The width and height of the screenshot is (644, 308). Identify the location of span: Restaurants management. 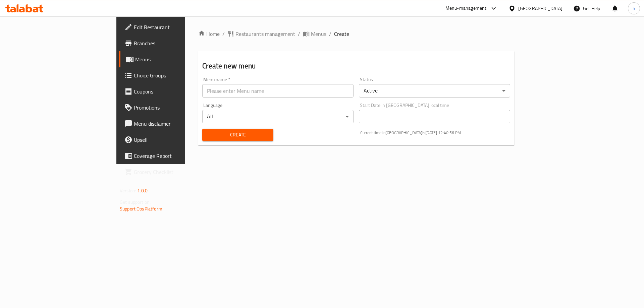
(266, 34).